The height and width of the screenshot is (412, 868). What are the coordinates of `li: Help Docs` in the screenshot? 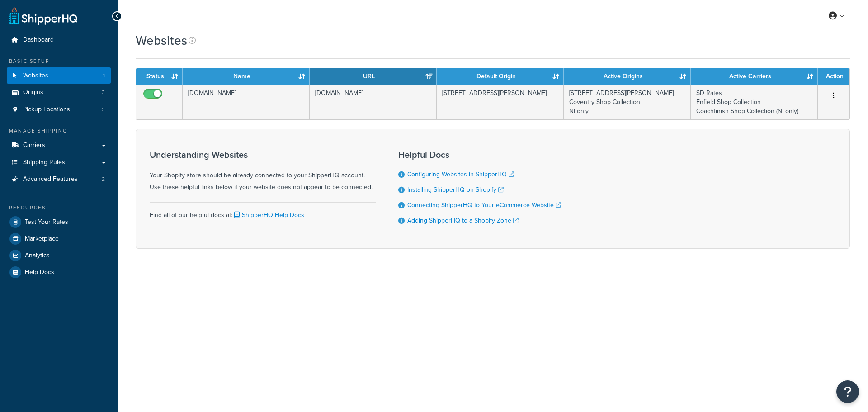 It's located at (59, 272).